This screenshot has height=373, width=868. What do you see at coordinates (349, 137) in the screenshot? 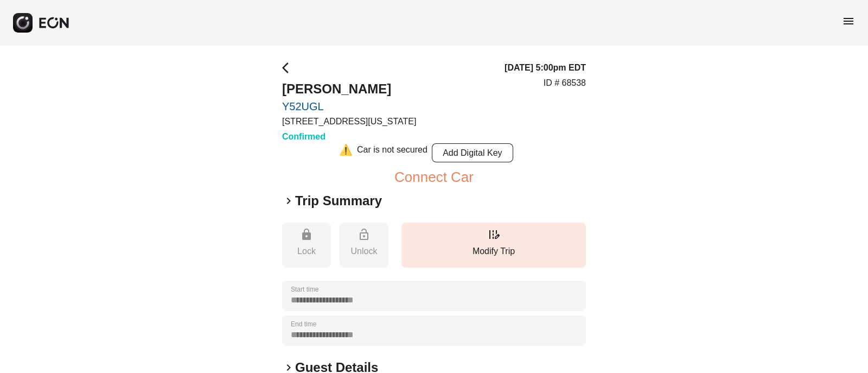
I see `h3: Confirmed` at bounding box center [349, 137].